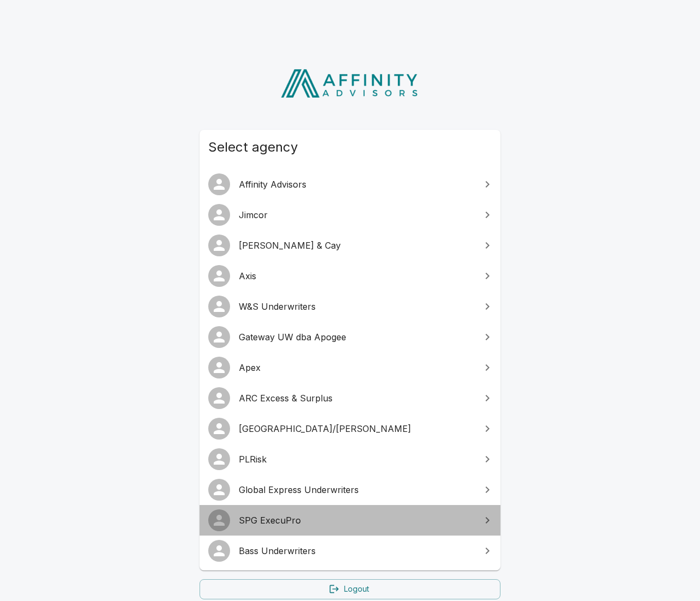 The image size is (700, 601). I want to click on a: Axis, so click(350, 276).